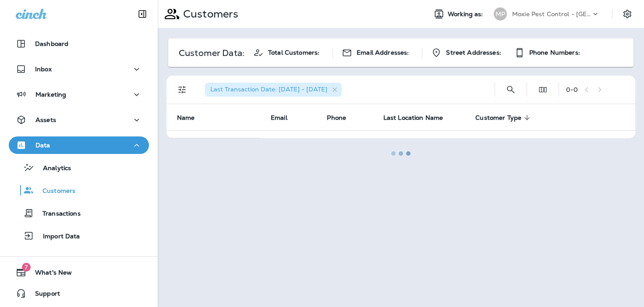  Describe the element at coordinates (79, 294) in the screenshot. I see `button: Support` at that location.